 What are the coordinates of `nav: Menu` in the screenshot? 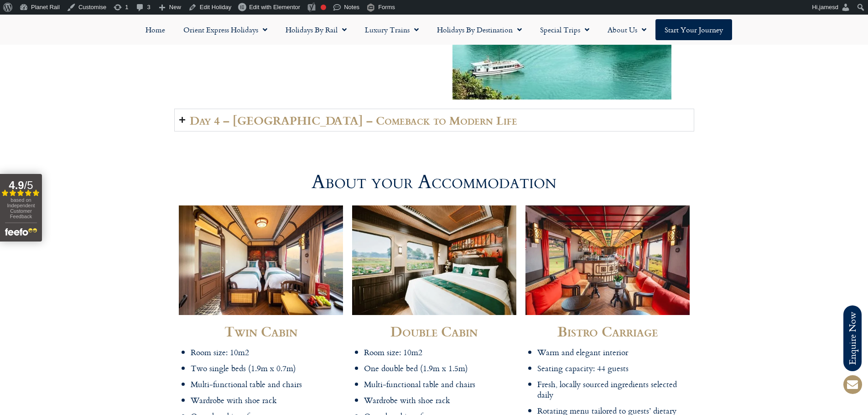 It's located at (434, 30).